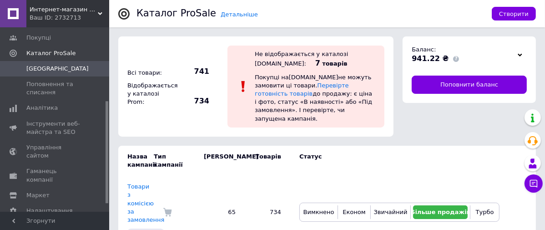 The width and height of the screenshot is (545, 230). What do you see at coordinates (136, 161) in the screenshot?
I see `td: Назва кампанії` at bounding box center [136, 161].